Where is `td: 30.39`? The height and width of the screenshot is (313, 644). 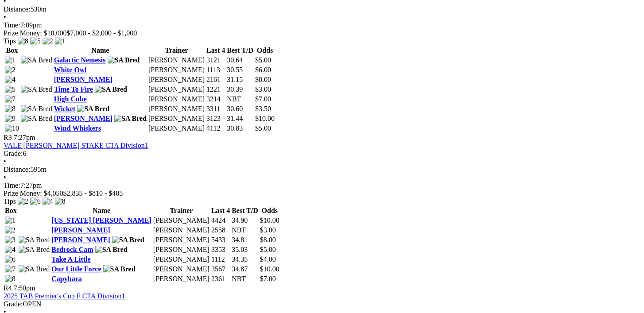 td: 30.39 is located at coordinates (240, 89).